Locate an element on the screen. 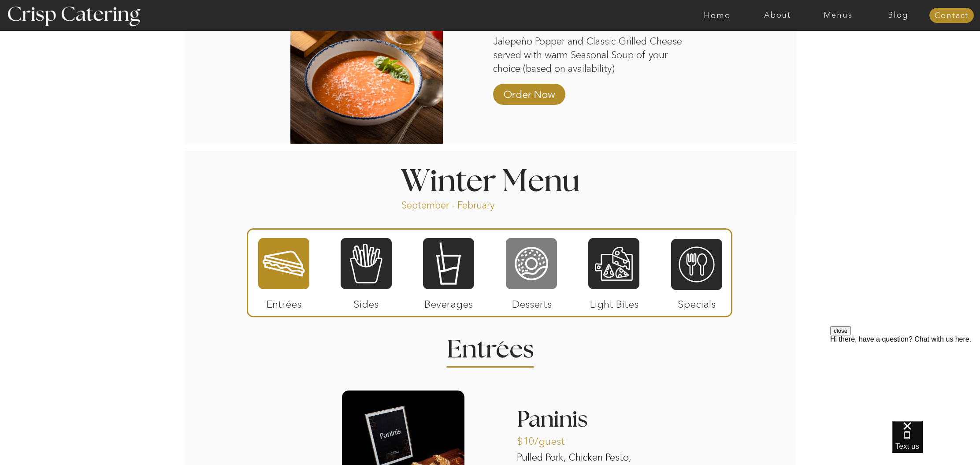  nav: About is located at coordinates (777, 15).